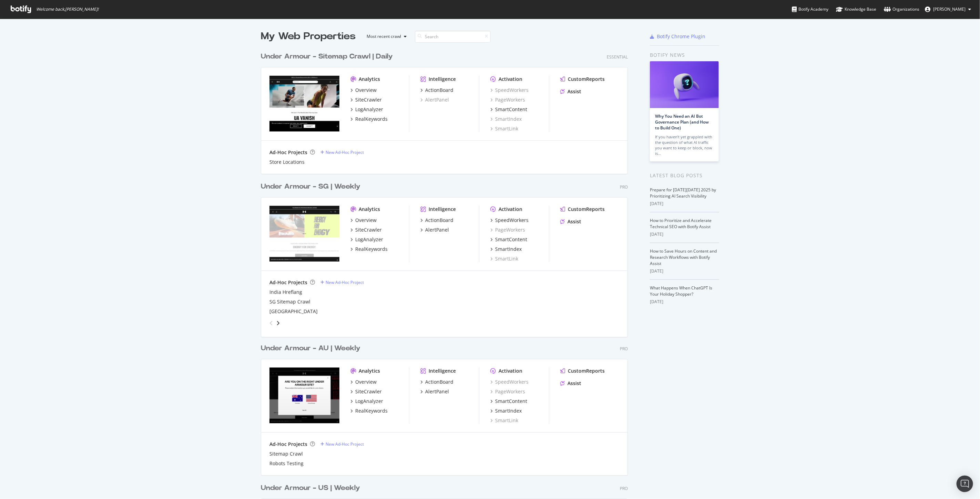  What do you see at coordinates (902, 9) in the screenshot?
I see `div: Organizations` at bounding box center [902, 9].